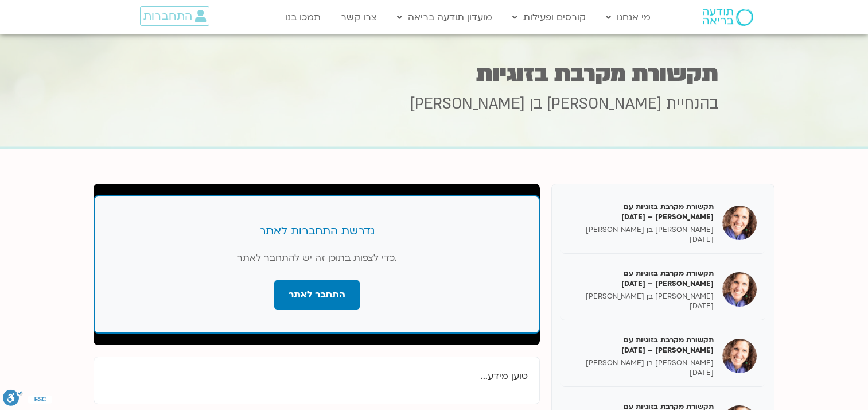  I want to click on img: תקשורת מקרבת בזוגיות עם שאנייה – 27/05/25, so click(740, 289).